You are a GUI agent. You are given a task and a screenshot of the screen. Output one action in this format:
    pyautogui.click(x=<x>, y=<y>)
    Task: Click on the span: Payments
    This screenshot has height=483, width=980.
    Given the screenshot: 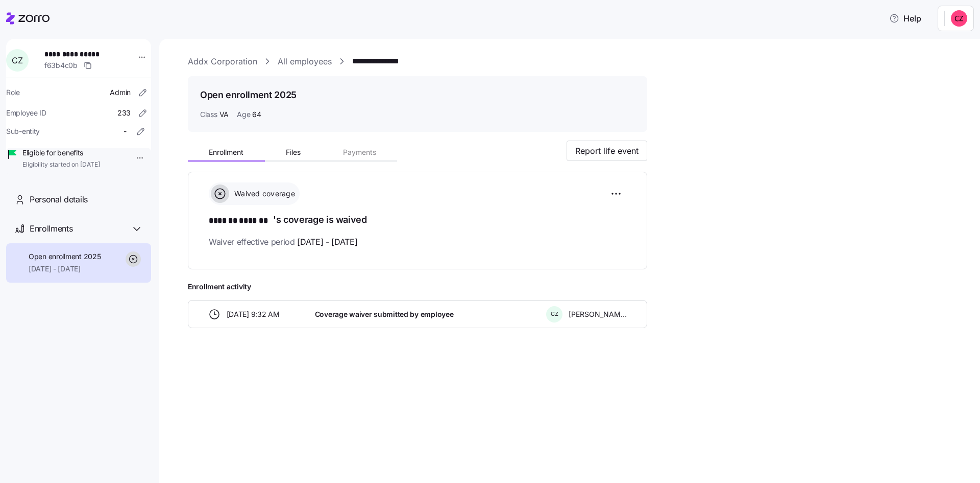 What is the action you would take?
    pyautogui.click(x=359, y=152)
    